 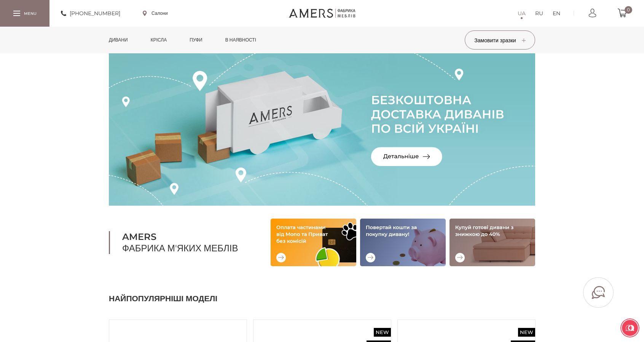 I want to click on a: Купуй готові дивани зі знижкою до 40%, so click(x=492, y=242).